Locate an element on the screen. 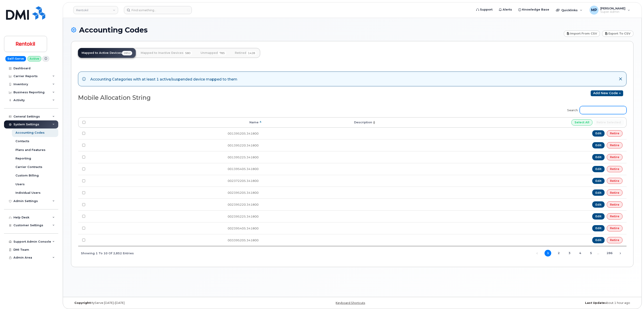 The height and width of the screenshot is (309, 644). span: 785 is located at coordinates (222, 53).